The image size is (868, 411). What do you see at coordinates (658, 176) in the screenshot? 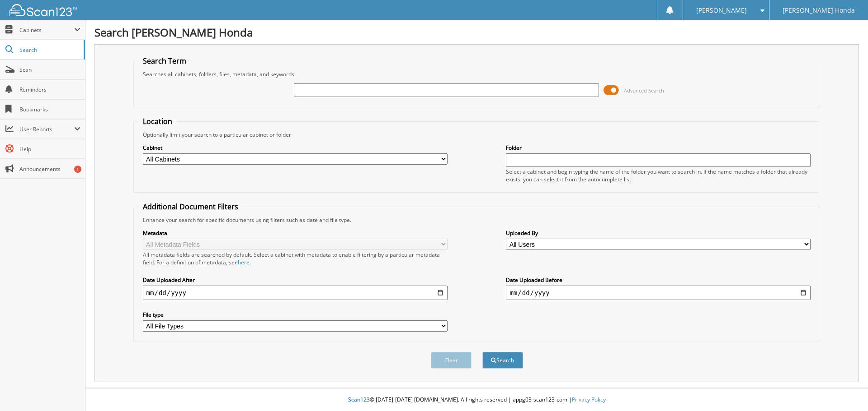
I see `div: Select a cabinet and begin typing the name of the folder you want to search in. If the name match...` at bounding box center [658, 176].